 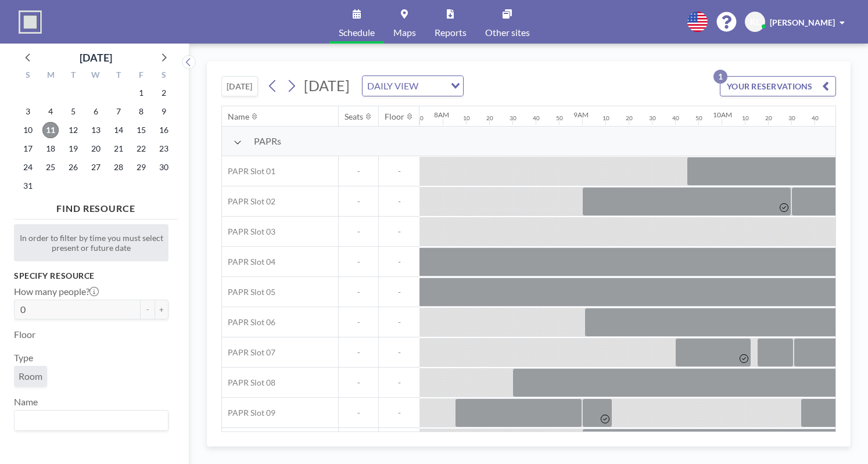 I want to click on div: 9AM, so click(x=581, y=114).